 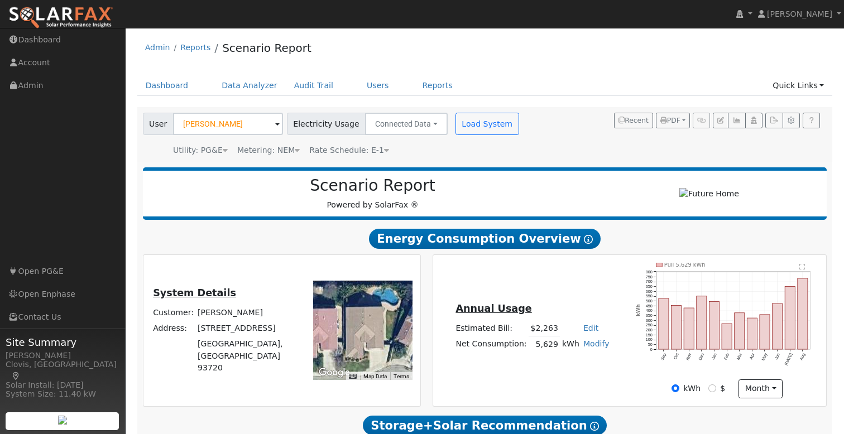 I want to click on button: Login As, so click(x=754, y=121).